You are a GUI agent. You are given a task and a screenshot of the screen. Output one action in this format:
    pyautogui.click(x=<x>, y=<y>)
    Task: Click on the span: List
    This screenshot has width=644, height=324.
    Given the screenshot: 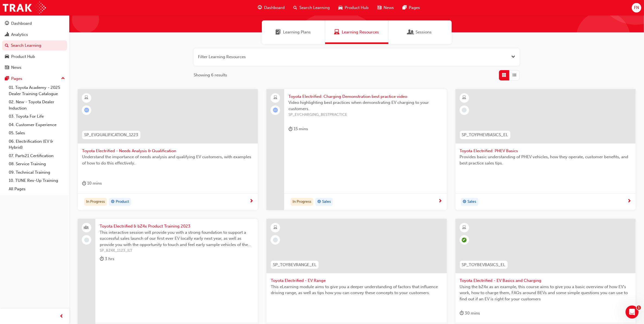 What is the action you would take?
    pyautogui.click(x=514, y=75)
    